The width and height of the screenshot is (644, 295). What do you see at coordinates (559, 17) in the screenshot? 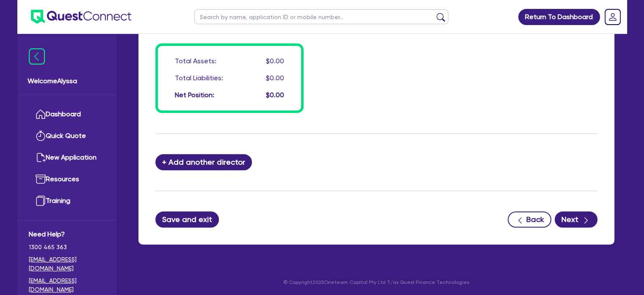
I see `a: Return To Dashboard` at bounding box center [559, 17].